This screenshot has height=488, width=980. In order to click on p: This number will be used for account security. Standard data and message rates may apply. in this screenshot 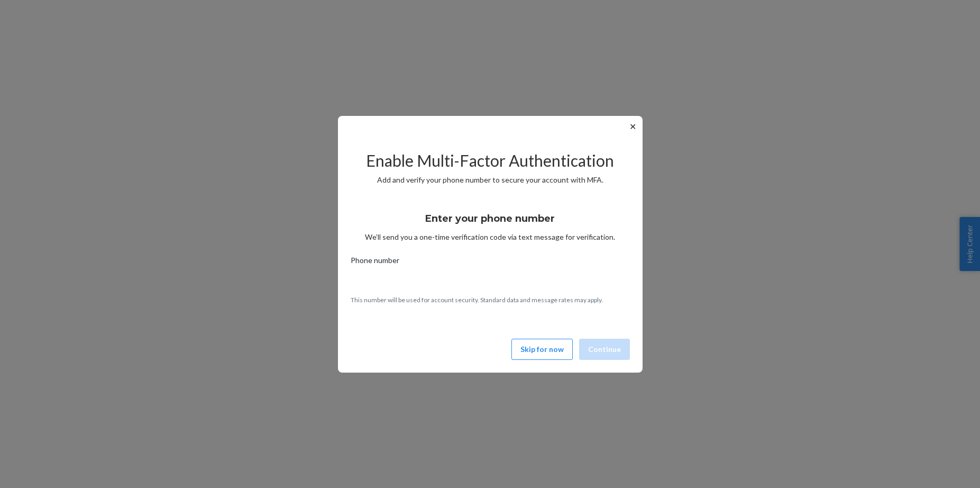, I will do `click(490, 300)`.